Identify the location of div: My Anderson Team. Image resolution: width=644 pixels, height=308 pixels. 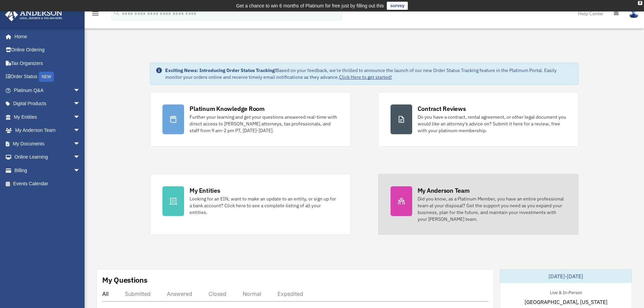
(443, 190).